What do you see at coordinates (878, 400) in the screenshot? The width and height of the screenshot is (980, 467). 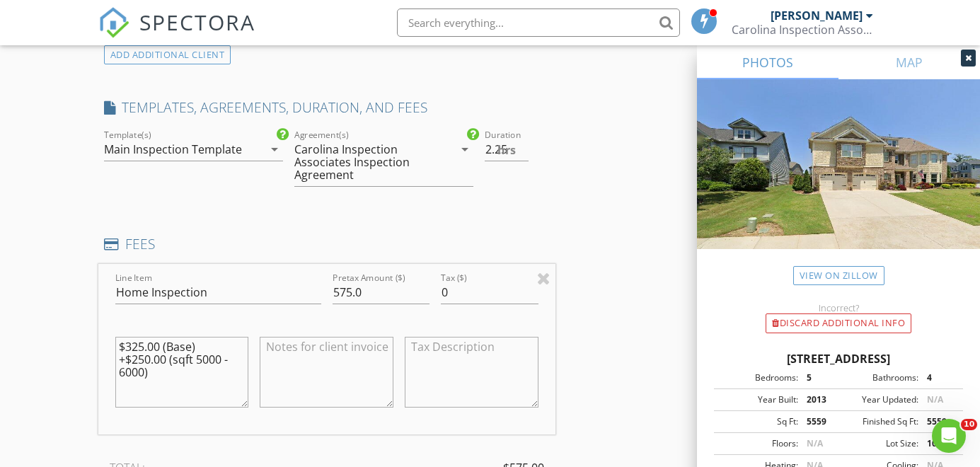 I see `div: Year Updated:` at bounding box center [878, 400].